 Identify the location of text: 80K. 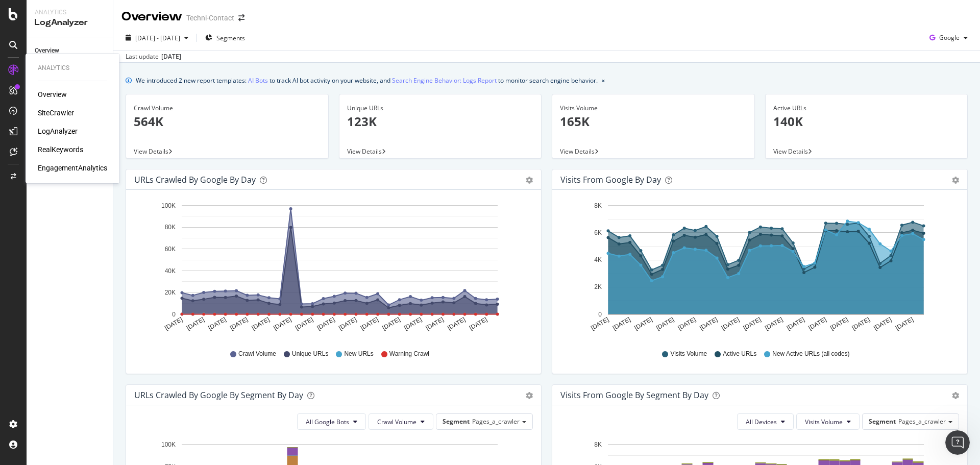
(170, 228).